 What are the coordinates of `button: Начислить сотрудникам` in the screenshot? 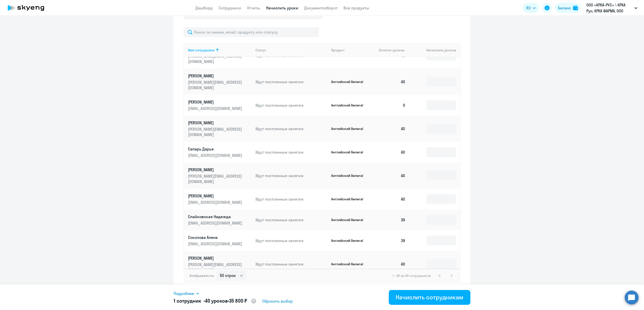 It's located at (430, 298).